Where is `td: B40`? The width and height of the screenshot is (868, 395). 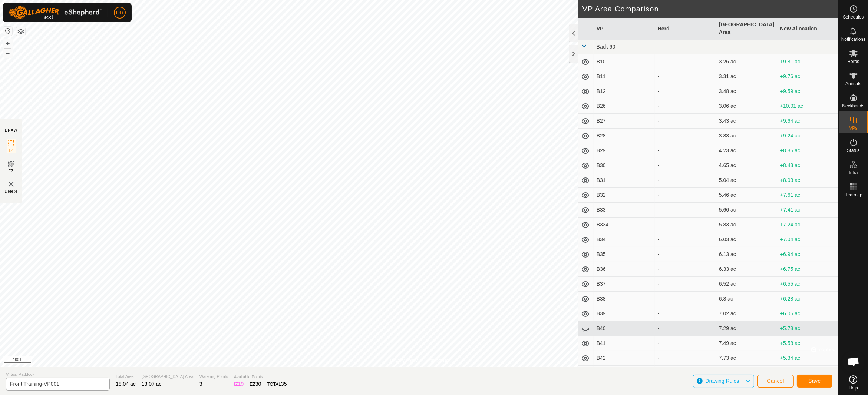
td: B40 is located at coordinates (624, 329).